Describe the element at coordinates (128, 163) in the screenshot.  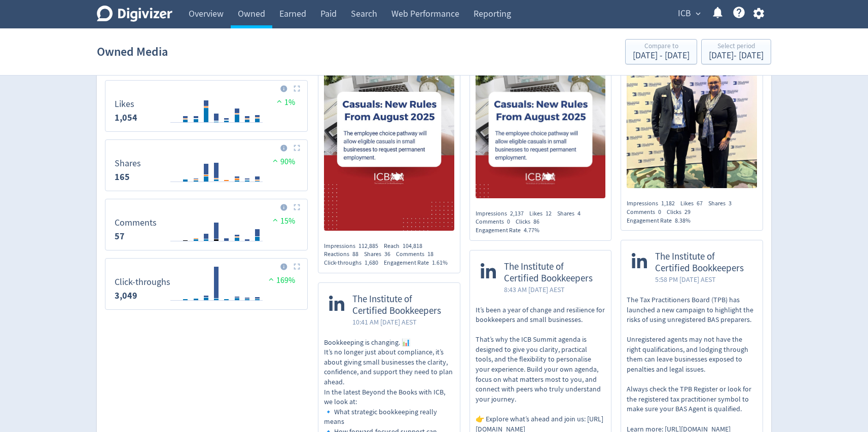
I see `dt: Shares` at that location.